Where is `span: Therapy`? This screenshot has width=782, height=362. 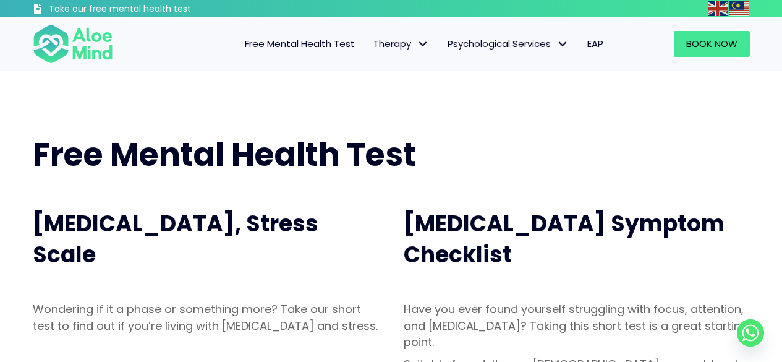 span: Therapy is located at coordinates (401, 43).